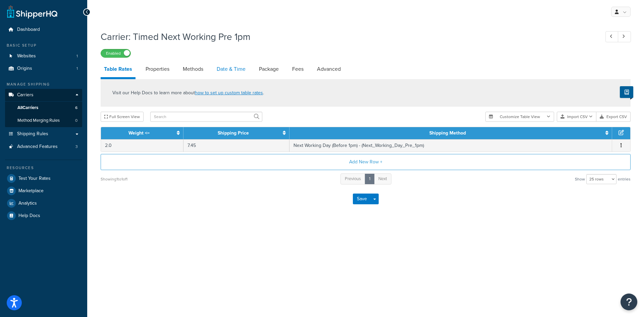  I want to click on p: Visit our Help Docs to learn more about ., so click(188, 93).